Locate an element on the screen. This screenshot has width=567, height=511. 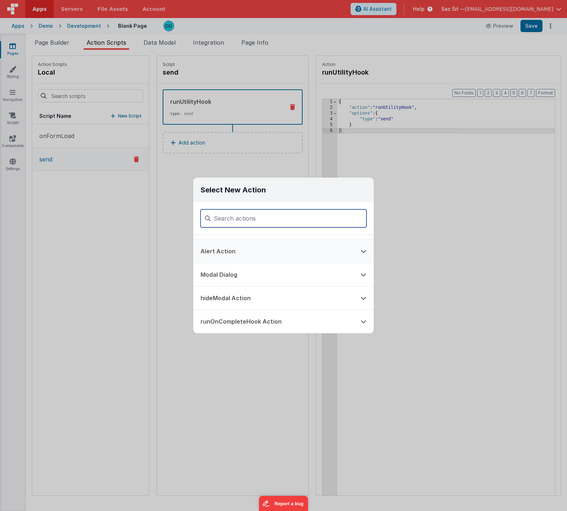
h3: Select New Action is located at coordinates (283, 190).